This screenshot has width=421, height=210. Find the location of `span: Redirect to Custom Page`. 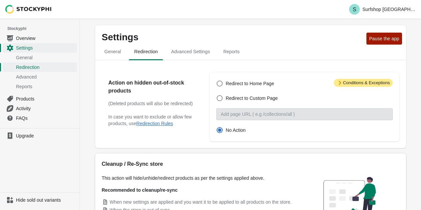

span: Redirect to Custom Page is located at coordinates (252, 98).